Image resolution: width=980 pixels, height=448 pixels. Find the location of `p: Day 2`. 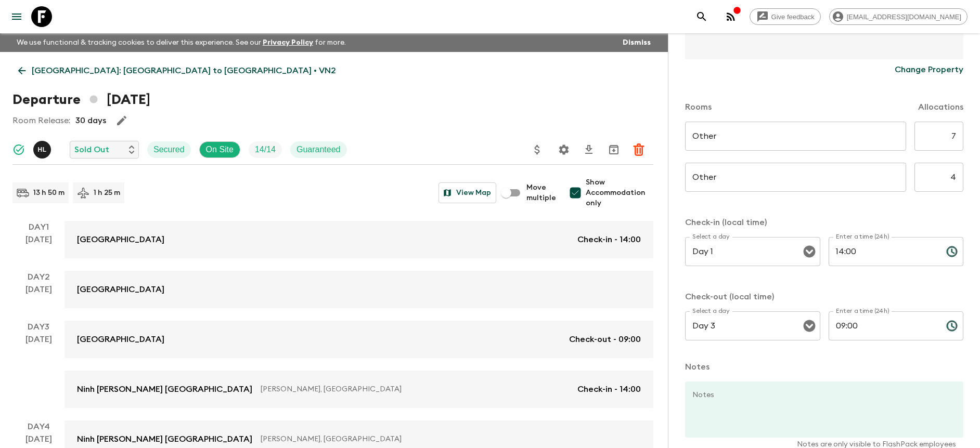

p: Day 2 is located at coordinates (38, 277).